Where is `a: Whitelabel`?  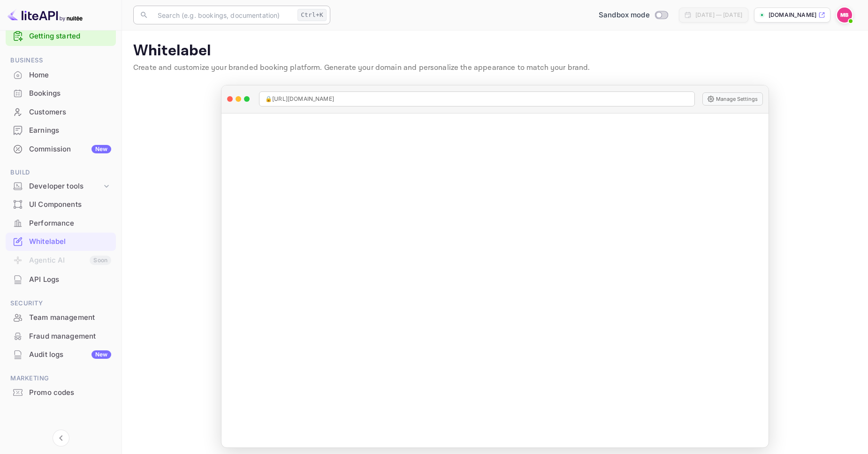 a: Whitelabel is located at coordinates (61, 241).